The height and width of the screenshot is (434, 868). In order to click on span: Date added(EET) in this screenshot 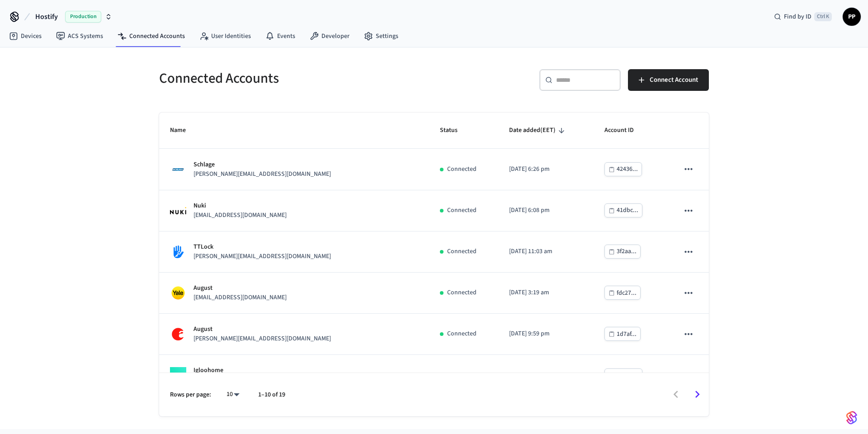, I will do `click(538, 130)`.